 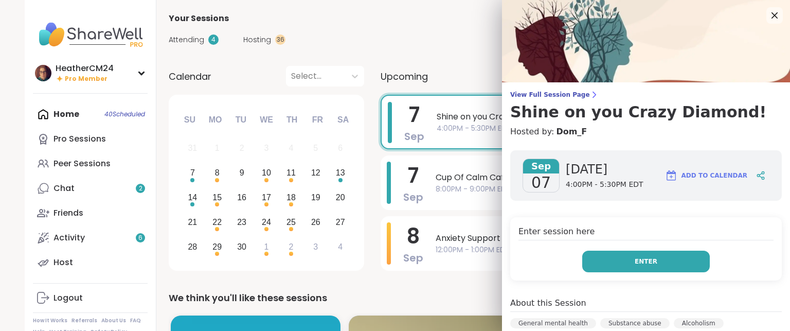 I want to click on div: 24, so click(x=267, y=222).